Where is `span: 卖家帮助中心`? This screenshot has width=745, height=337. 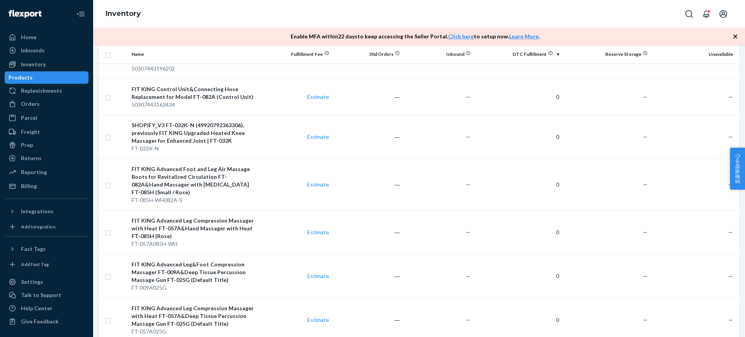
span: 卖家帮助中心 is located at coordinates (737, 169).